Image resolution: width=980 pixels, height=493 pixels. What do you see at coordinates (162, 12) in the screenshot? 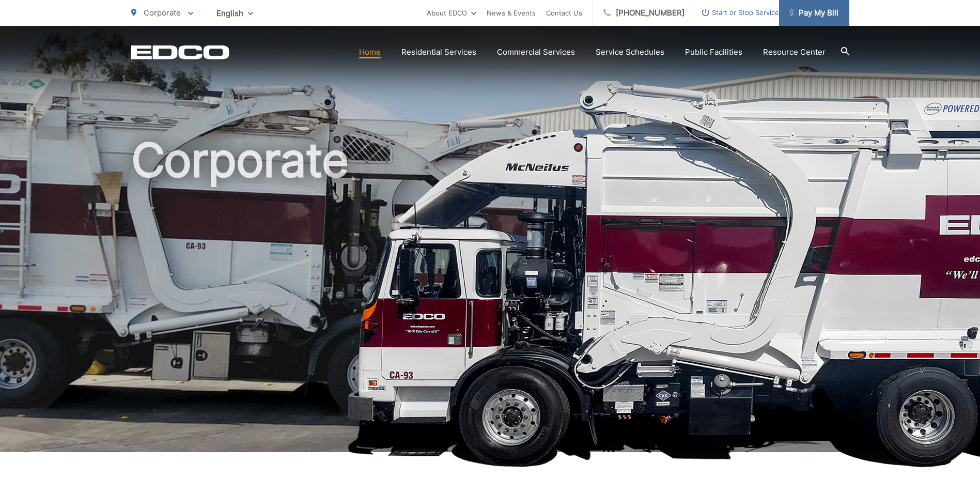
I see `span: Corporate` at bounding box center [162, 12].